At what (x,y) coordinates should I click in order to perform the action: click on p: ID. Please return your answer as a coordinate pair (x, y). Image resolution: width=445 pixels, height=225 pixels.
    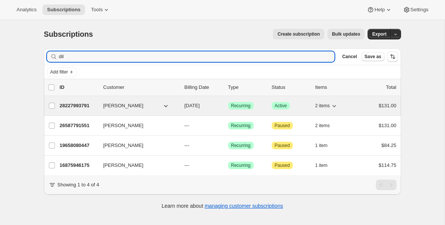
    Looking at the image, I should click on (78, 87).